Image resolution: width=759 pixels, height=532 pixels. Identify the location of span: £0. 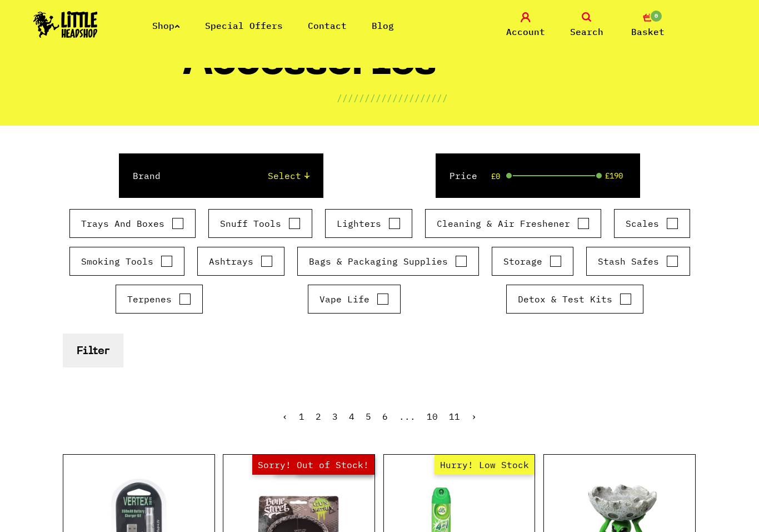
(495, 176).